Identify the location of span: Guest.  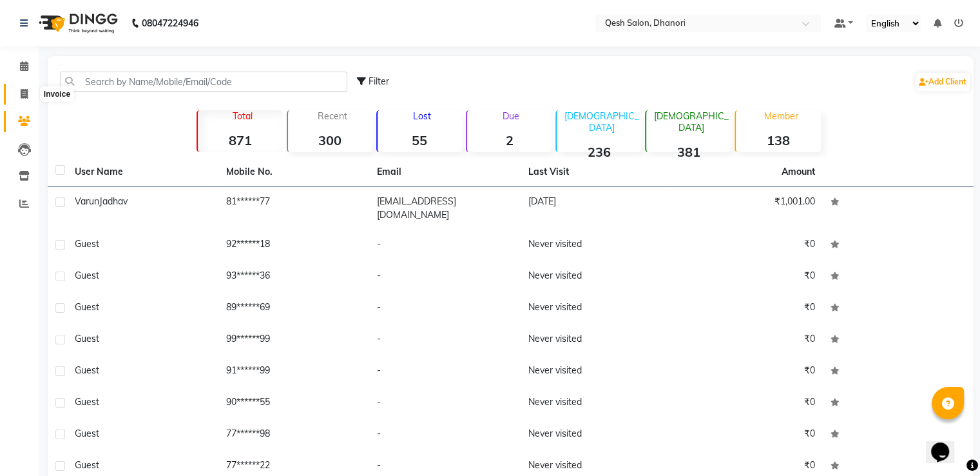
(87, 244).